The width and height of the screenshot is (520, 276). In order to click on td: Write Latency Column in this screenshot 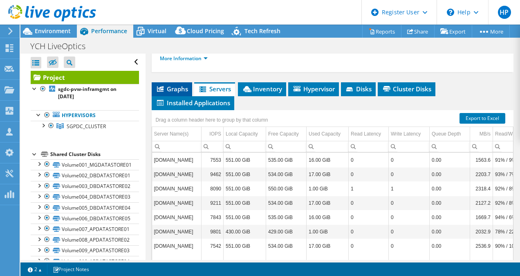, I will do `click(409, 134)`.